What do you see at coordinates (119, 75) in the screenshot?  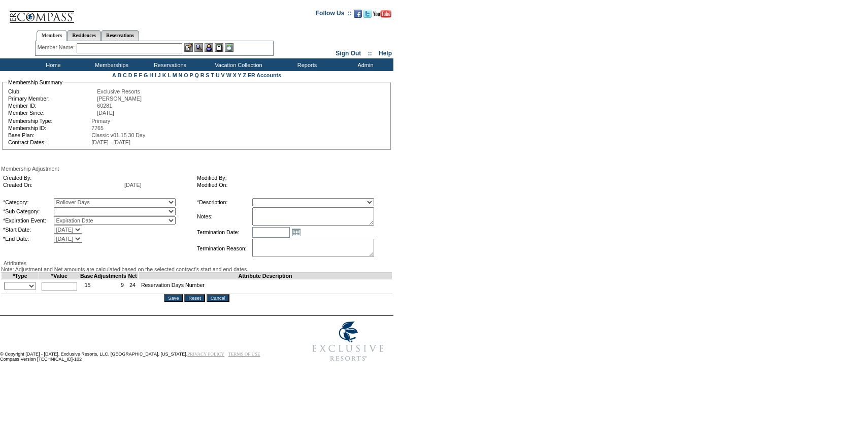 I see `a: B` at bounding box center [119, 75].